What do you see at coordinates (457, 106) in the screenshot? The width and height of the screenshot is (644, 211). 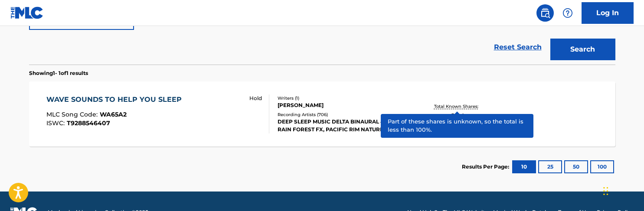 I see `p: Total Known Shares:` at bounding box center [457, 106].